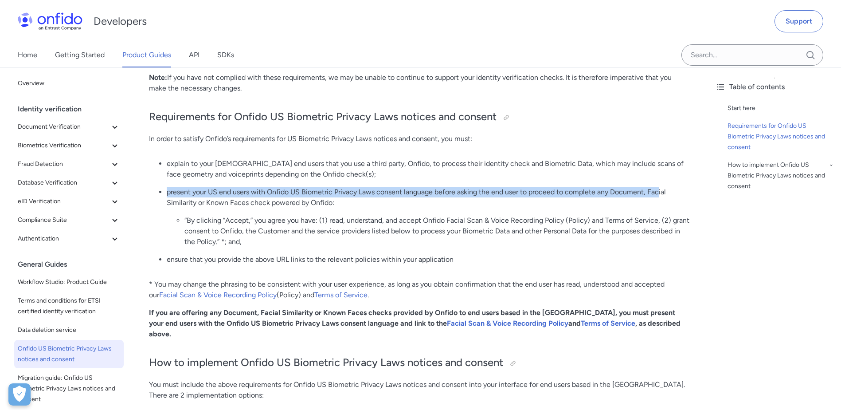 This screenshot has width=841, height=410. Describe the element at coordinates (419, 83) in the screenshot. I see `p: If you have not complied with these requirements, we may be unable to continue to support your id...` at that location.